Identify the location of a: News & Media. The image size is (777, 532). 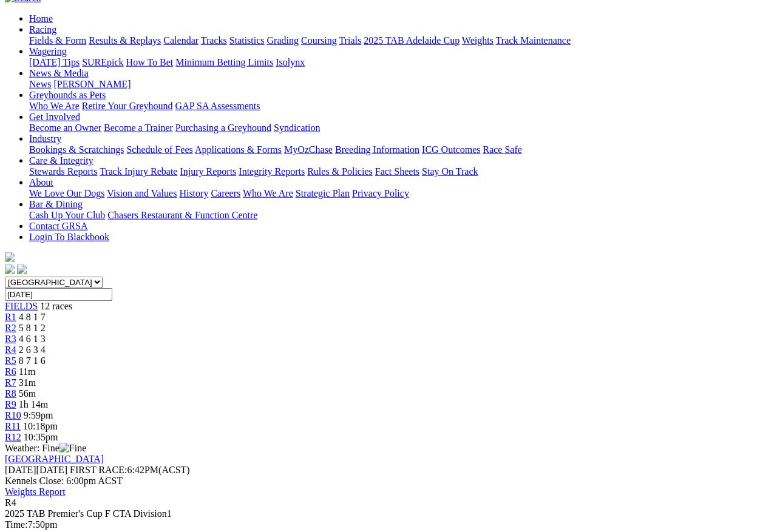
(59, 73).